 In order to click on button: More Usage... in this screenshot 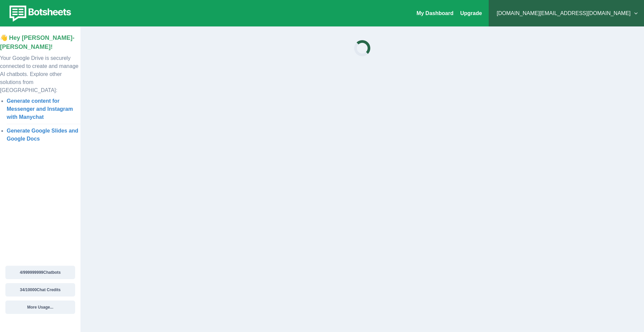, I will do `click(41, 308)`.